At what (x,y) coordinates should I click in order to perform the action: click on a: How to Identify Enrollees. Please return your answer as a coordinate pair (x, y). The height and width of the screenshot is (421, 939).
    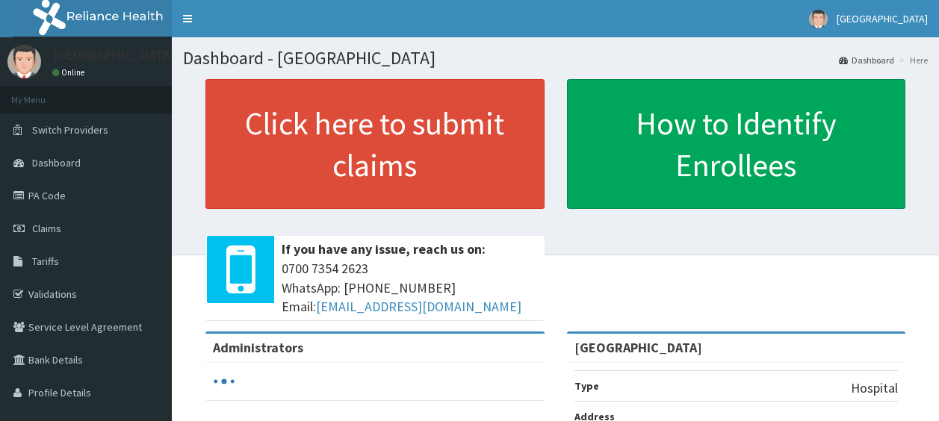
    Looking at the image, I should click on (736, 144).